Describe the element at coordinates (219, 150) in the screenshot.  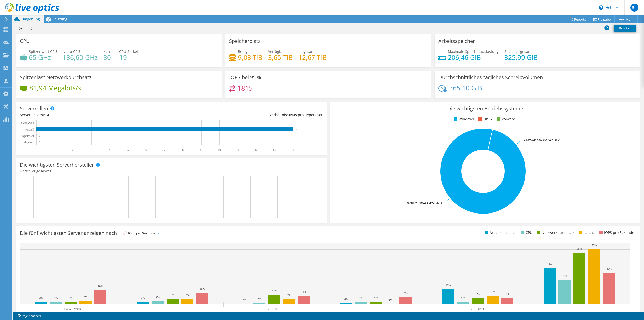
I see `text: 10` at that location.